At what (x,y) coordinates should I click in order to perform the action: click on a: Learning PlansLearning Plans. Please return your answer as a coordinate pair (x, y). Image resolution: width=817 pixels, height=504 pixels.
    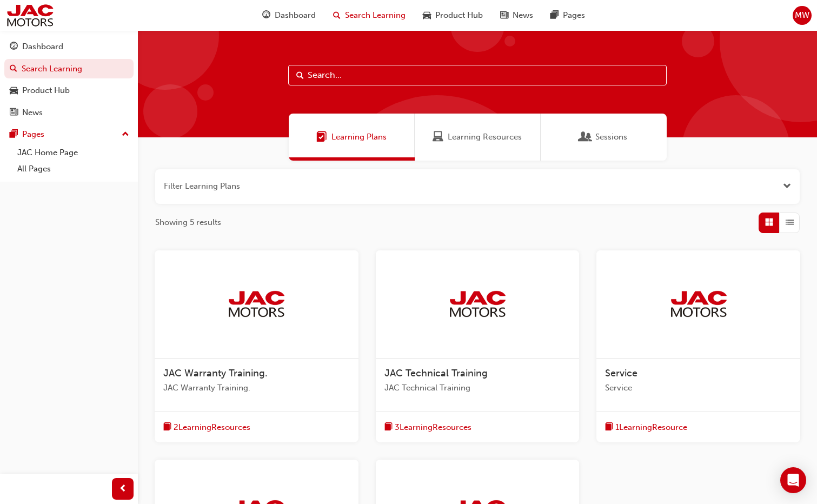
    Looking at the image, I should click on (351, 137).